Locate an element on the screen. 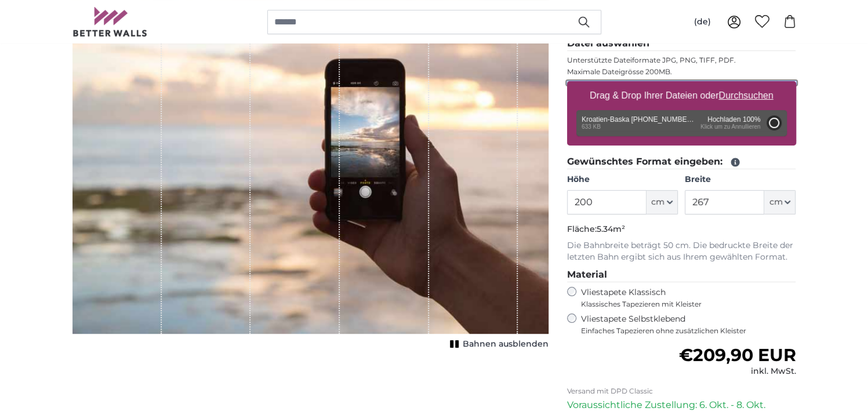  span: Bahnen ausblenden is located at coordinates (506, 344).